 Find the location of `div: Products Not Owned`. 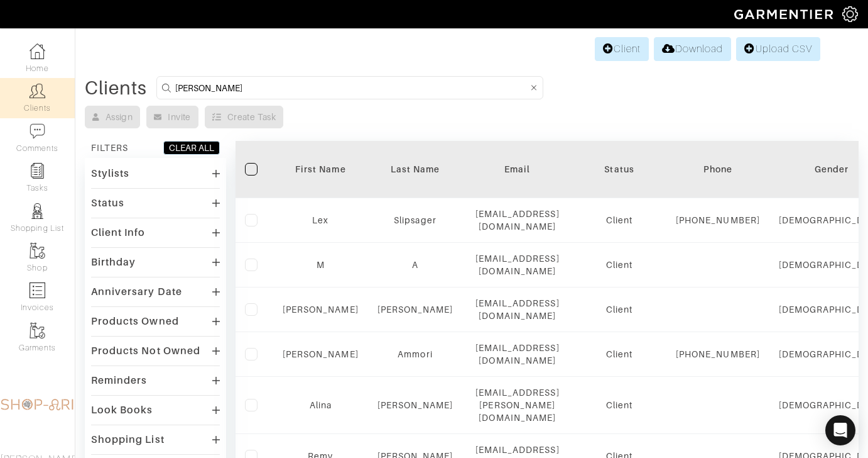

div: Products Not Owned is located at coordinates (146, 350).